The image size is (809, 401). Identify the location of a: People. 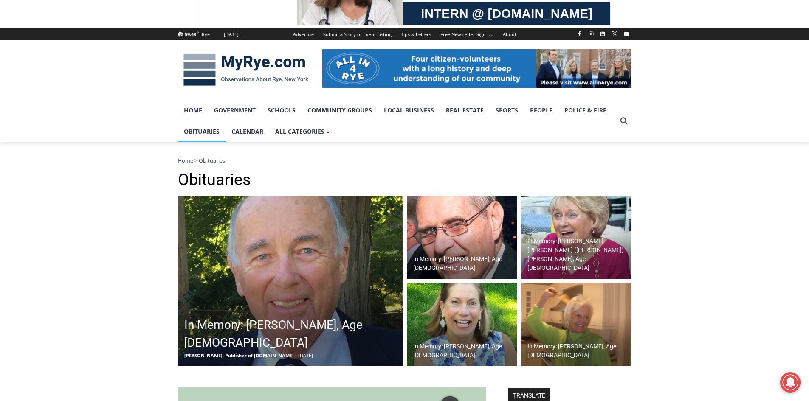
(541, 110).